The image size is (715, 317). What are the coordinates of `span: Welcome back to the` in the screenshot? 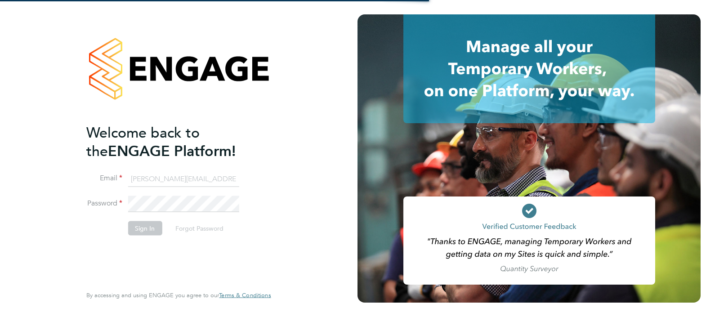 It's located at (143, 142).